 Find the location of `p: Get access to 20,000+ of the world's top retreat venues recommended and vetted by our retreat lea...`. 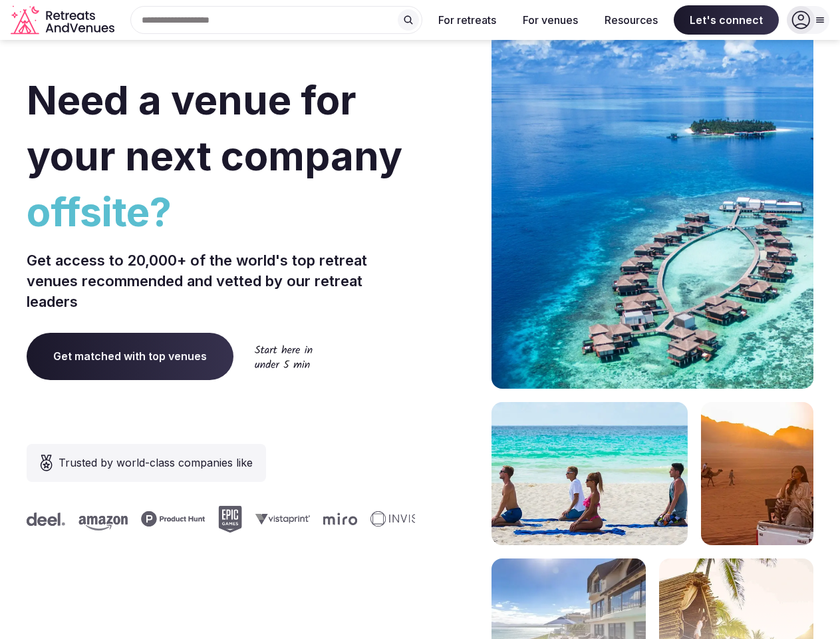

p: Get access to 20,000+ of the world's top retreat venues recommended and vetted by our retreat lea... is located at coordinates (221, 281).